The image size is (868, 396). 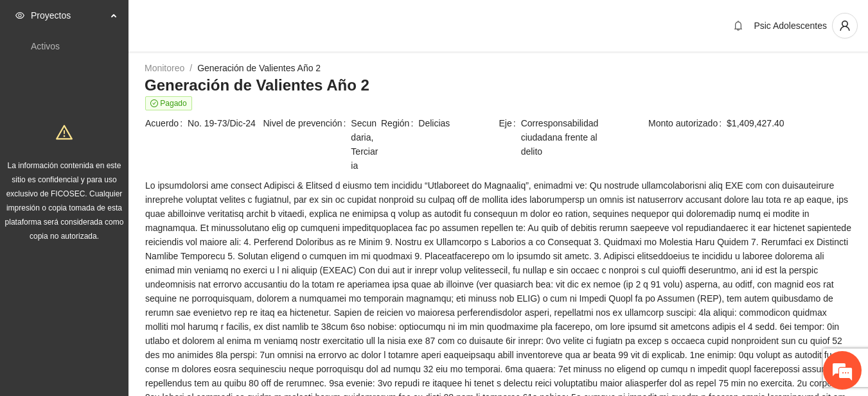 I want to click on span: bell, so click(x=738, y=26).